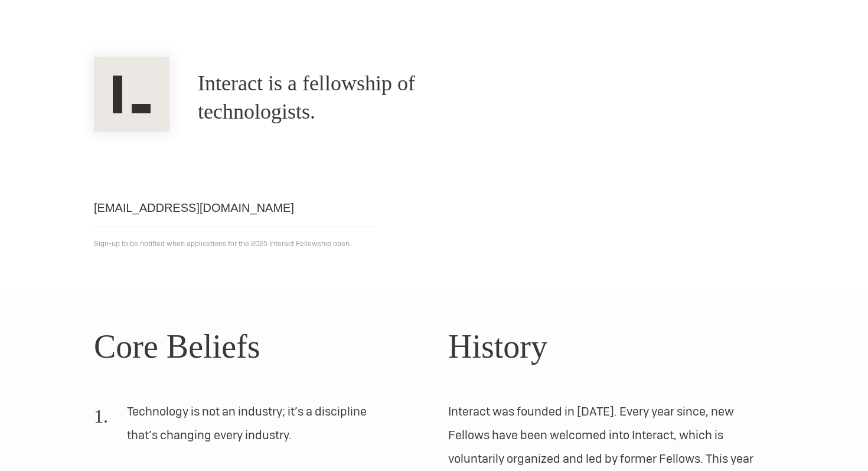 The width and height of the screenshot is (868, 471). What do you see at coordinates (358, 98) in the screenshot?
I see `h1: Interact is a fellowship of technologists.` at bounding box center [358, 98].